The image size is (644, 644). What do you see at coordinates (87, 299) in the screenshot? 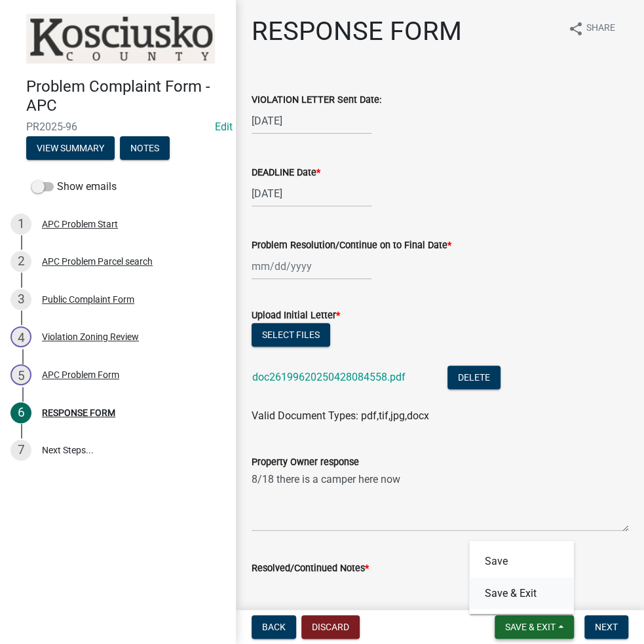
I see `div: Public Complaint Form` at bounding box center [87, 299].